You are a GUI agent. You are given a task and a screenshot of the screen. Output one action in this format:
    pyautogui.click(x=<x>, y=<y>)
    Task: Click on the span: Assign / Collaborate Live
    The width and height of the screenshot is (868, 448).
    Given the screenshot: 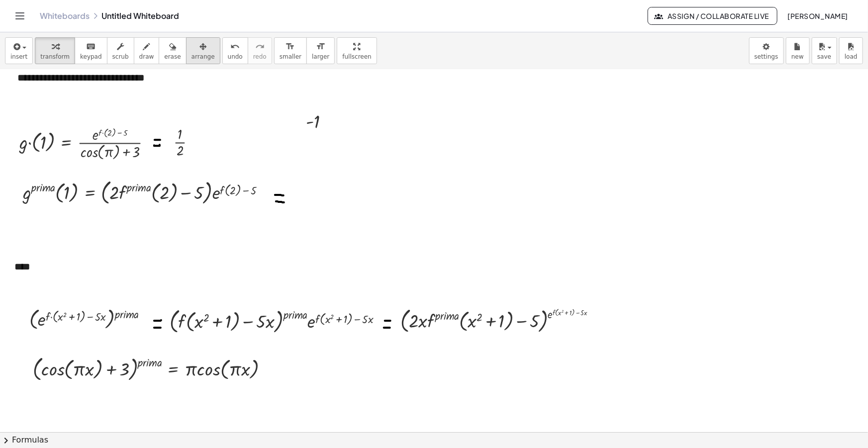 What is the action you would take?
    pyautogui.click(x=713, y=16)
    